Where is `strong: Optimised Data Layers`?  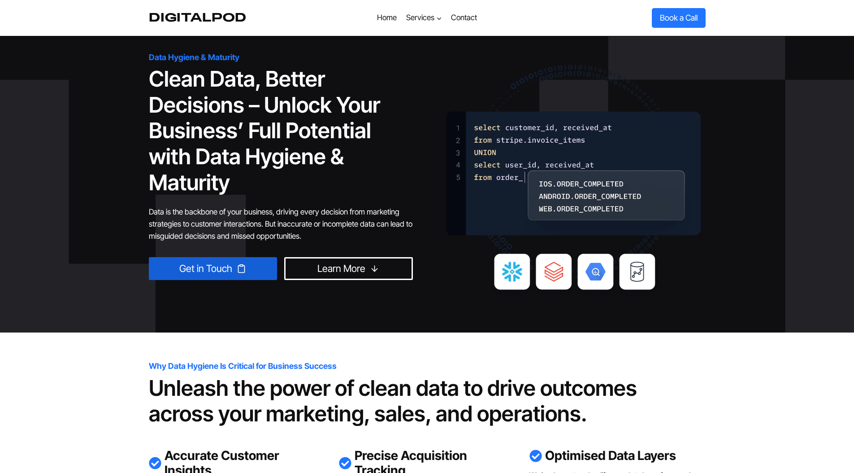
strong: Optimised Data Layers is located at coordinates (611, 455).